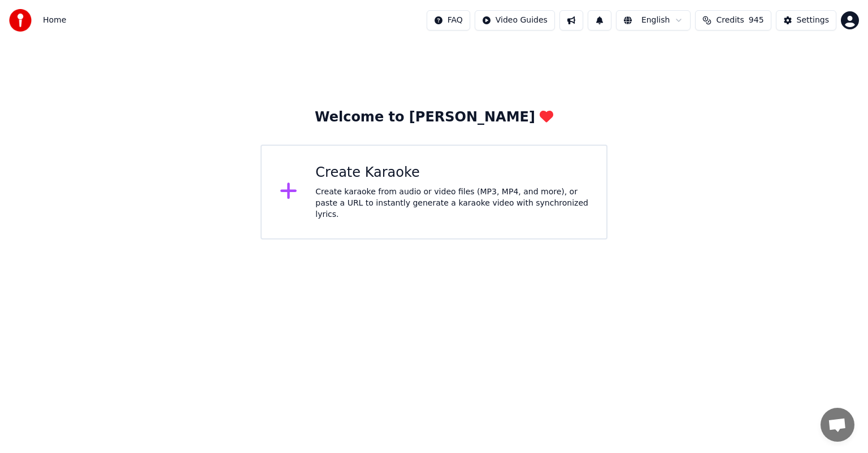 The height and width of the screenshot is (453, 868). What do you see at coordinates (729, 21) in the screenshot?
I see `span: Credits` at bounding box center [729, 21].